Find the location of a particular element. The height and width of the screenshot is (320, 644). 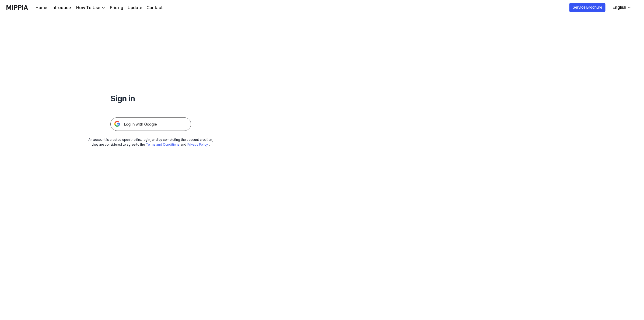

div: An account is created upon the first login, and by completing the account creation, they are cons... is located at coordinates (151, 142).